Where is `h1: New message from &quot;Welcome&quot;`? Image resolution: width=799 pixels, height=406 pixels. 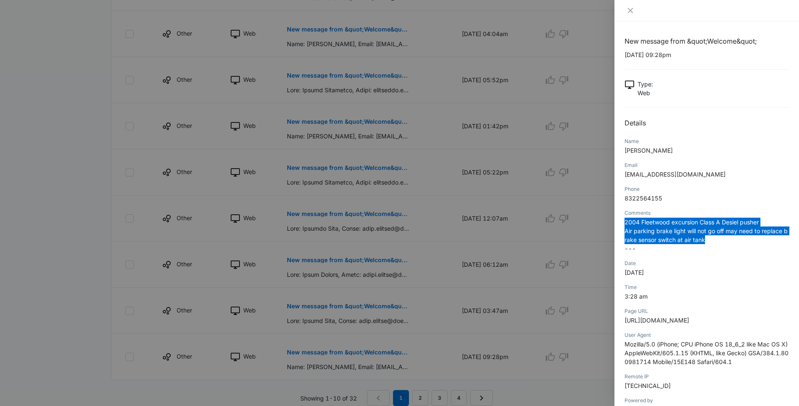 h1: New message from &quot;Welcome&quot; is located at coordinates (707, 41).